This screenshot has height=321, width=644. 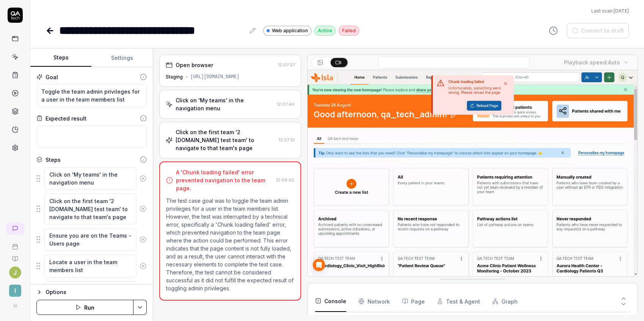 What do you see at coordinates (458, 301) in the screenshot?
I see `button: Test & Agent` at bounding box center [458, 301].